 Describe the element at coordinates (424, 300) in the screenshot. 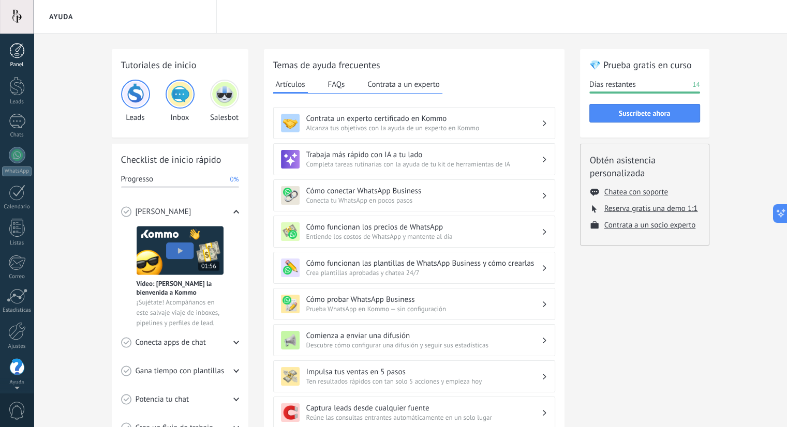

I see `h3: Cómo probar WhatsApp Business` at that location.